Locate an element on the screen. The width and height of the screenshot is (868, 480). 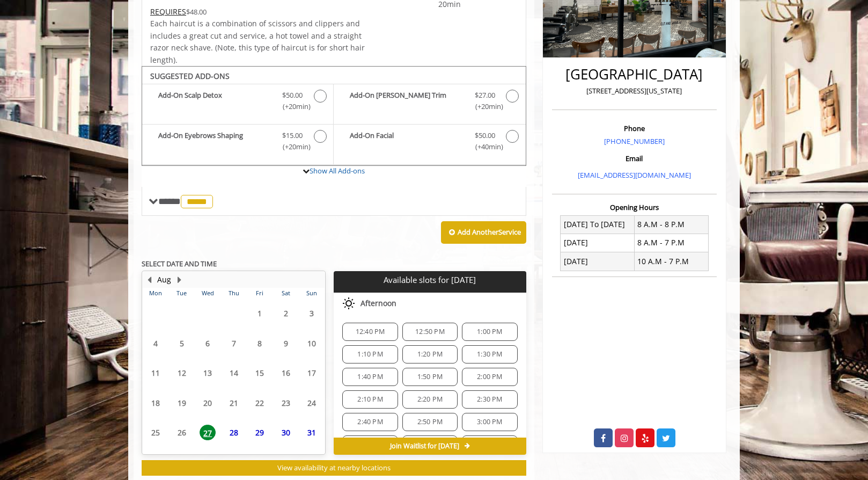
div: 2:30 PM is located at coordinates (489, 399).